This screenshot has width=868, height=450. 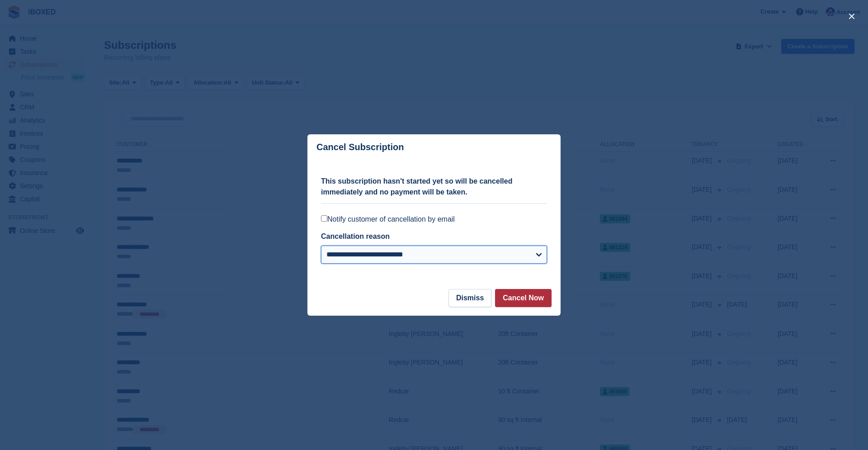 I want to click on p: Cancel Subscription, so click(x=360, y=147).